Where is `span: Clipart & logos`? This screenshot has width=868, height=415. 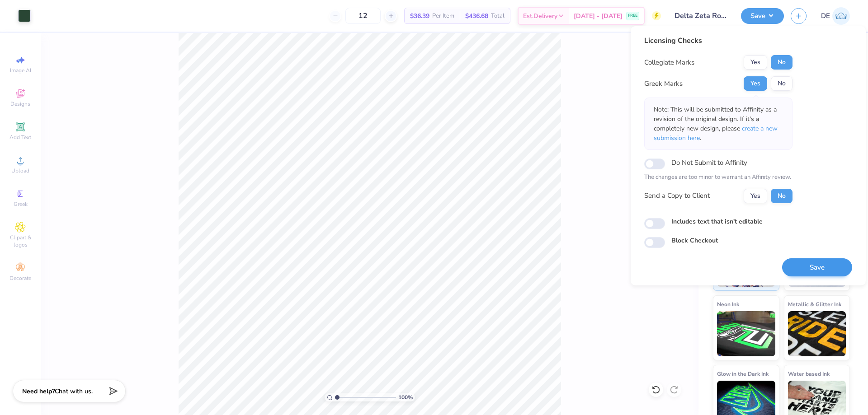
span: Clipart & logos is located at coordinates (20, 241).